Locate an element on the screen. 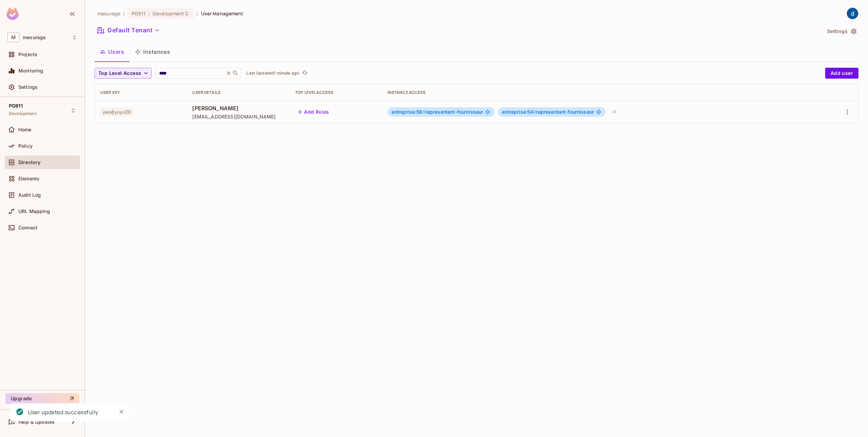 This screenshot has height=437, width=868. span: M is located at coordinates (13, 37).